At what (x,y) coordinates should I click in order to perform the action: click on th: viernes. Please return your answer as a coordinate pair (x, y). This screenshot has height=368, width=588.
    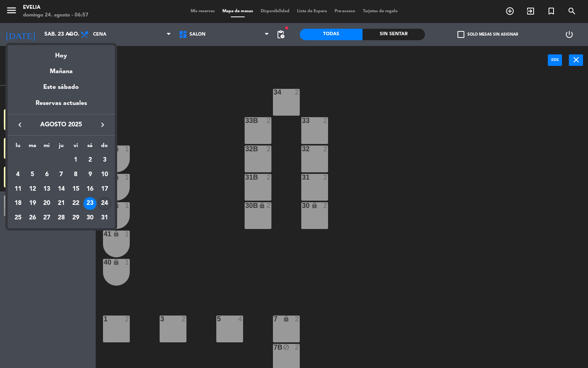
    Looking at the image, I should click on (76, 147).